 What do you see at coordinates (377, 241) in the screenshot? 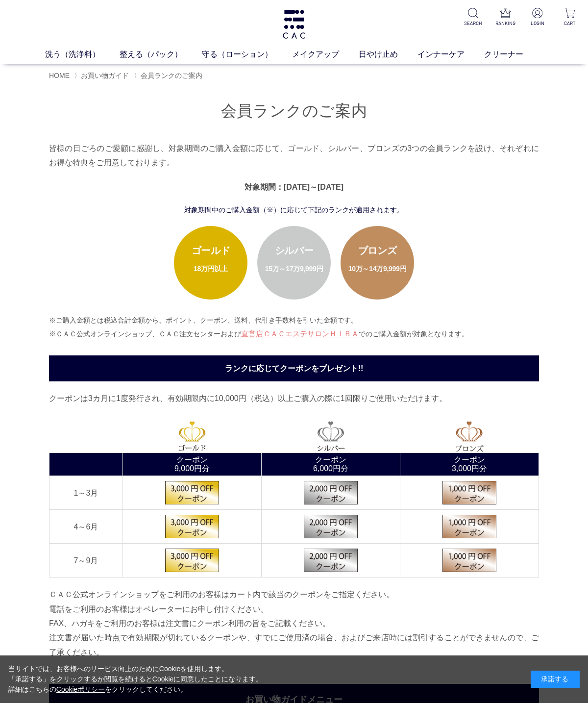
I see `span: ブロンズ` at bounding box center [377, 241].